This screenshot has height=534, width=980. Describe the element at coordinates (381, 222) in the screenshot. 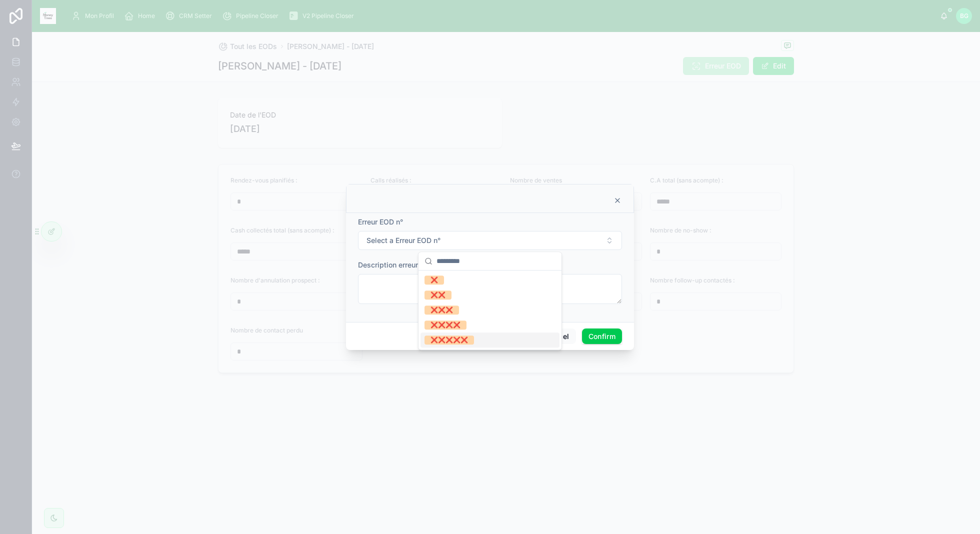

I see `span: Erreur EOD n°` at that location.